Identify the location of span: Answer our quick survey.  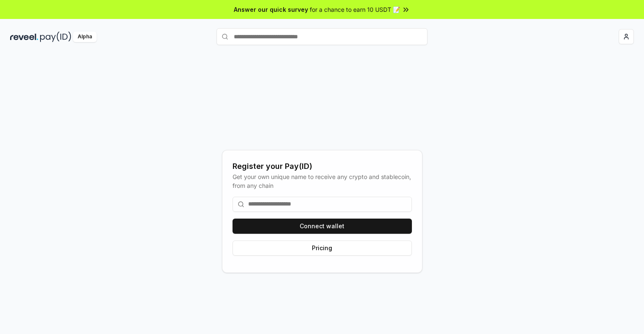
(271, 9).